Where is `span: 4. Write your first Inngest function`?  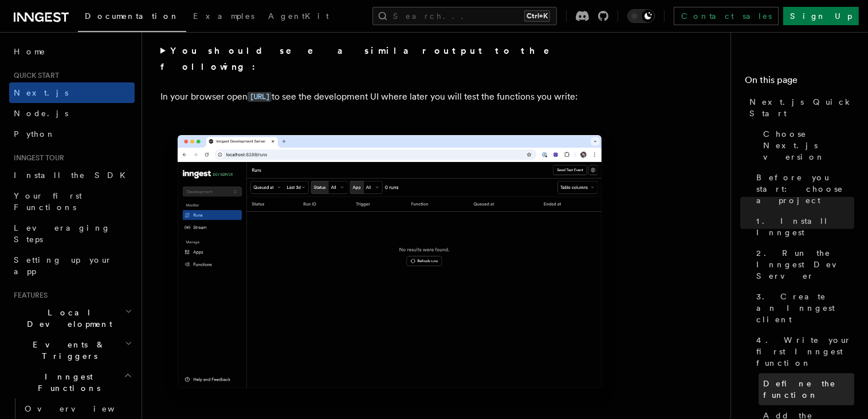
span: 4. Write your first Inngest function is located at coordinates (805, 351).